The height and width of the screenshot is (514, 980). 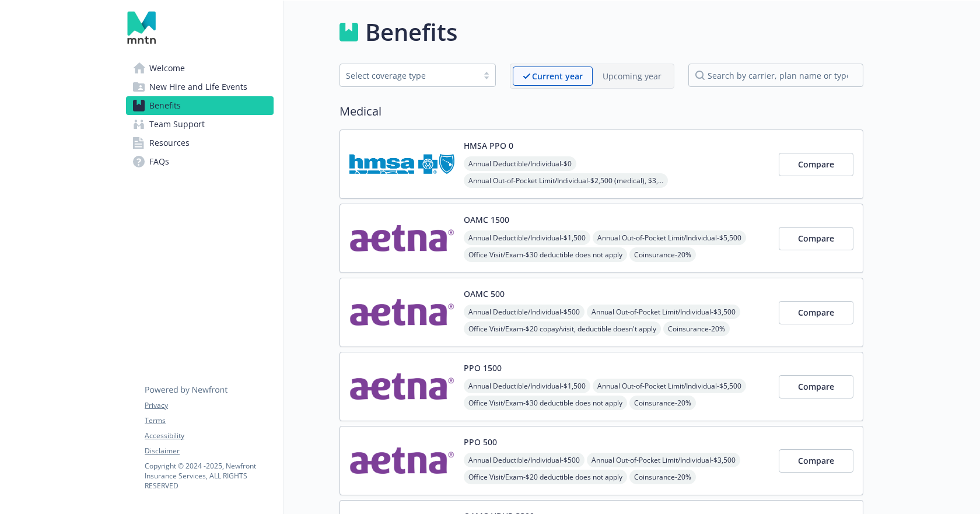 What do you see at coordinates (200, 68) in the screenshot?
I see `a: Welcome` at bounding box center [200, 68].